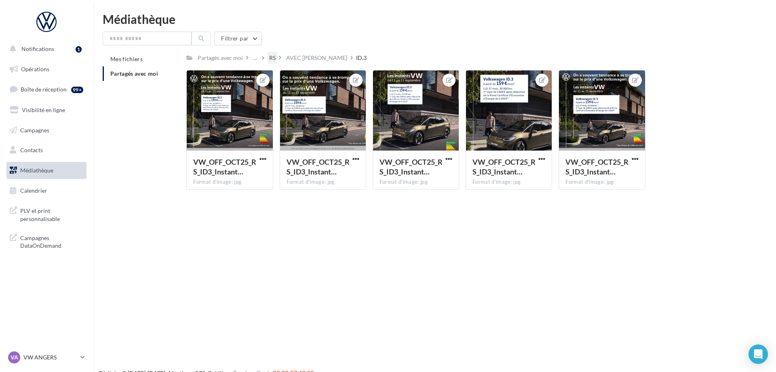 This screenshot has width=776, height=372. What do you see at coordinates (47, 130) in the screenshot?
I see `a: Campagnes` at bounding box center [47, 130].